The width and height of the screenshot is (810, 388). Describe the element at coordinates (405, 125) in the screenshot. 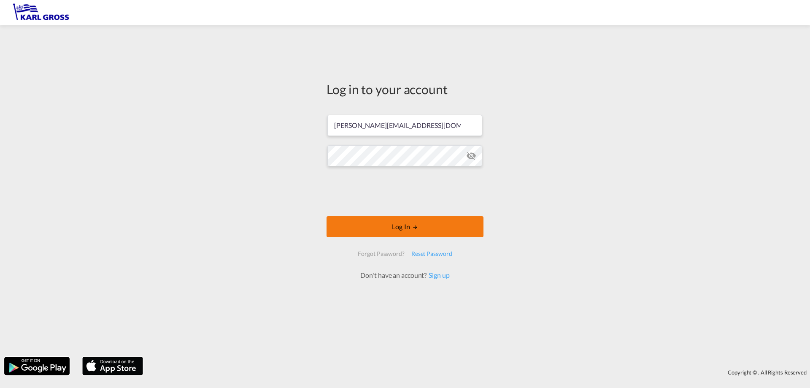

I see `input: Enter email/phone number` at that location.